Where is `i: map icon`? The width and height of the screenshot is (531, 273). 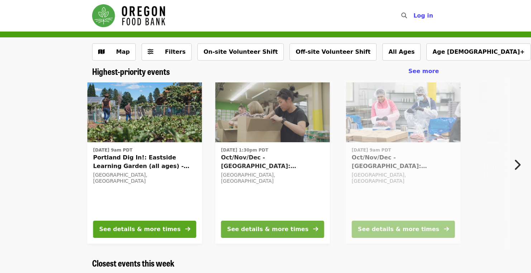
i: map icon is located at coordinates (101, 52).